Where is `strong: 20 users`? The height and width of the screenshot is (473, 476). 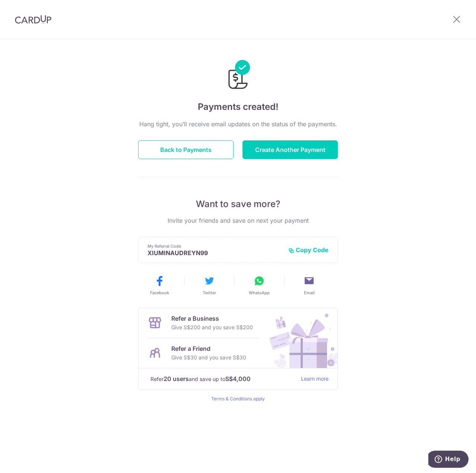 strong: 20 users is located at coordinates (176, 379).